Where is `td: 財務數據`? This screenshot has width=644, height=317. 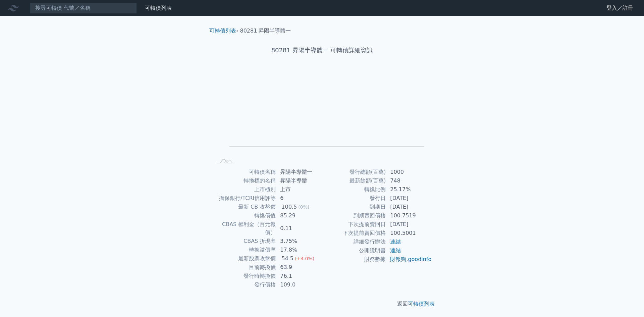
td: 財務數據 is located at coordinates (354, 260).